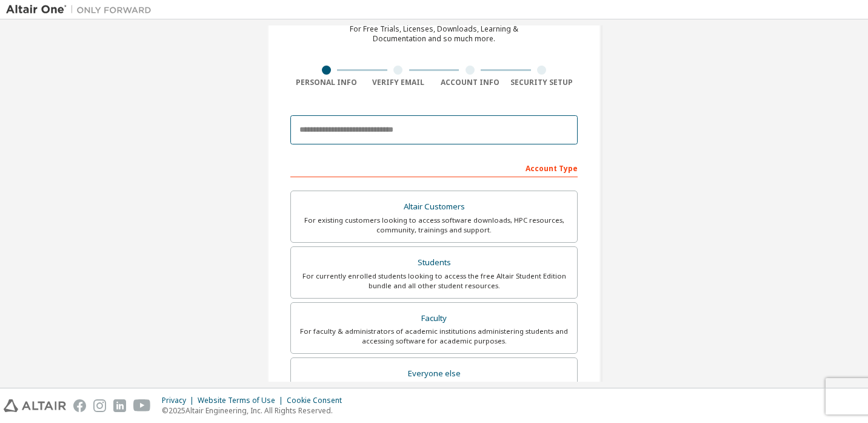 The height and width of the screenshot is (423, 868). What do you see at coordinates (470, 83) in the screenshot?
I see `div: Account Info` at bounding box center [470, 83].